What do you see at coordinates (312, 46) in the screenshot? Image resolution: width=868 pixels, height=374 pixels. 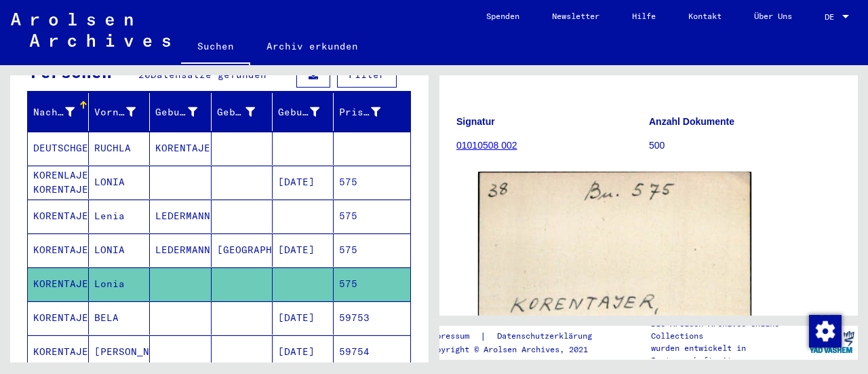 I see `a: Archiv erkunden` at bounding box center [312, 46].